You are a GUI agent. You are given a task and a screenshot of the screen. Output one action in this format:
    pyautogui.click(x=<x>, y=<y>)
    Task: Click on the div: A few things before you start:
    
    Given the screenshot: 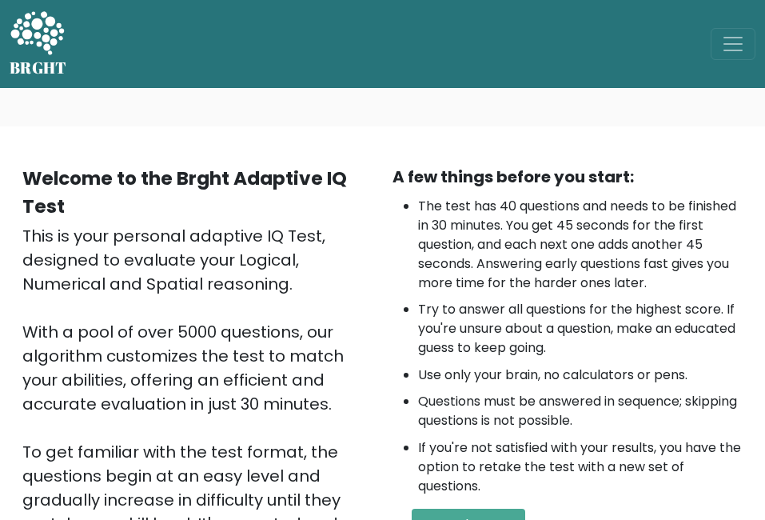 What is the action you would take?
    pyautogui.click(x=568, y=177)
    